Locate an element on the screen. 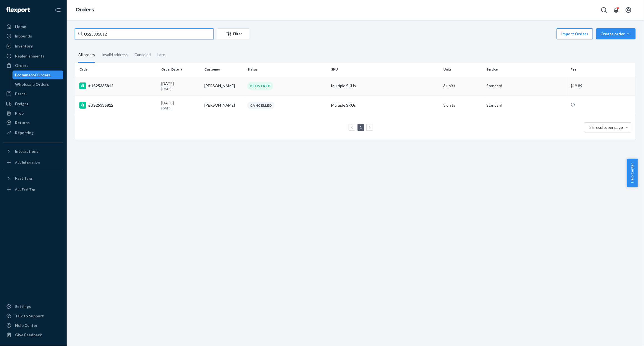 Image resolution: width=644 pixels, height=346 pixels. div: Settings is located at coordinates (23, 307).